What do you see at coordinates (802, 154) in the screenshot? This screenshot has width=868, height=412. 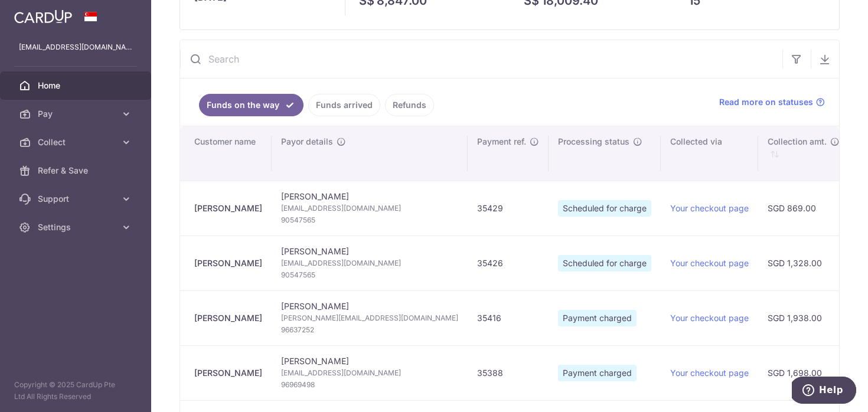 I see `th: Collection amt. : activate to sort column ascending` at bounding box center [802, 154].